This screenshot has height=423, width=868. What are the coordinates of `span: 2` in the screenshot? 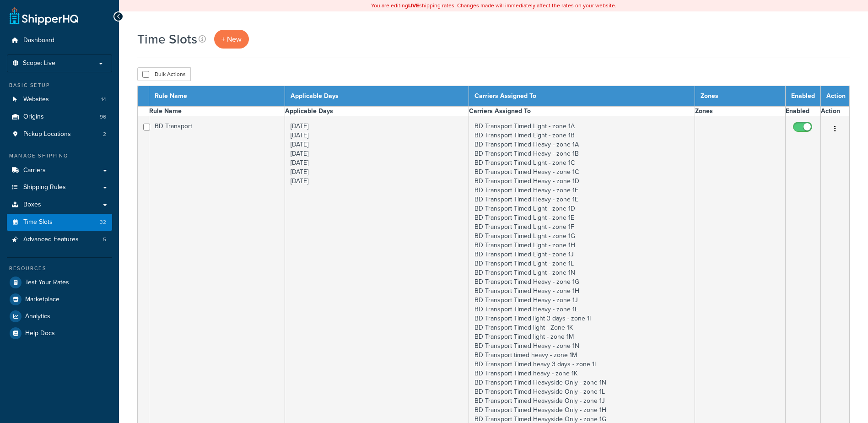 It's located at (104, 134).